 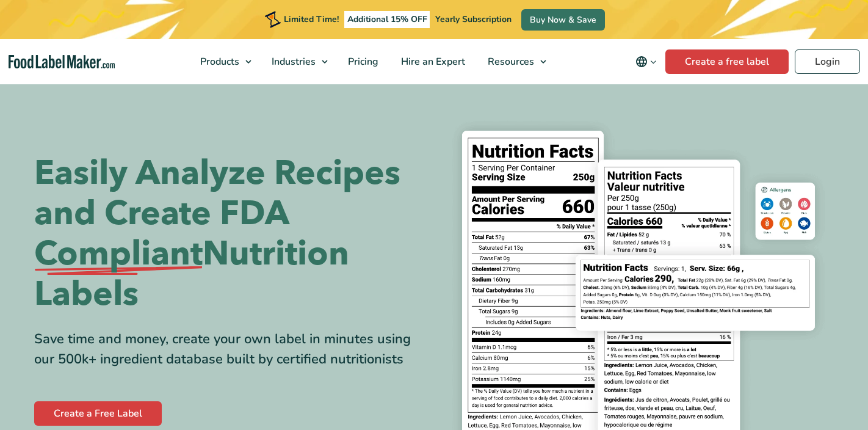 What do you see at coordinates (118, 254) in the screenshot?
I see `span: Compliant` at bounding box center [118, 254].